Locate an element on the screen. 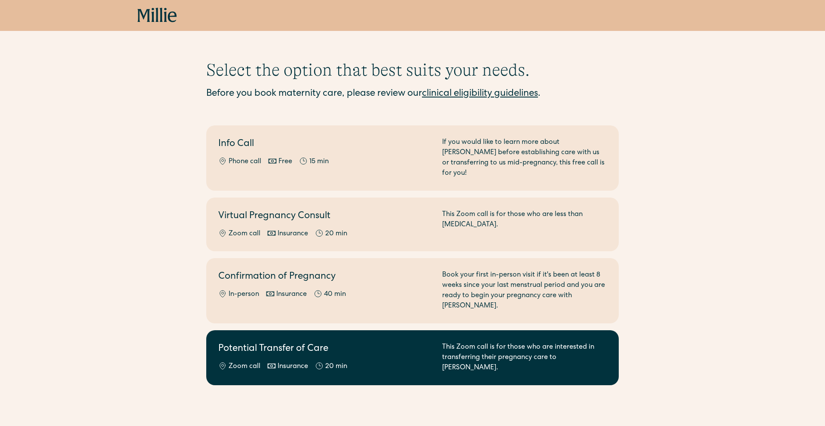 The height and width of the screenshot is (426, 825). a: Potential Transfer of CareZoom callInsurance20 minThis Zoom call is for those who are interested ... is located at coordinates (413, 358).